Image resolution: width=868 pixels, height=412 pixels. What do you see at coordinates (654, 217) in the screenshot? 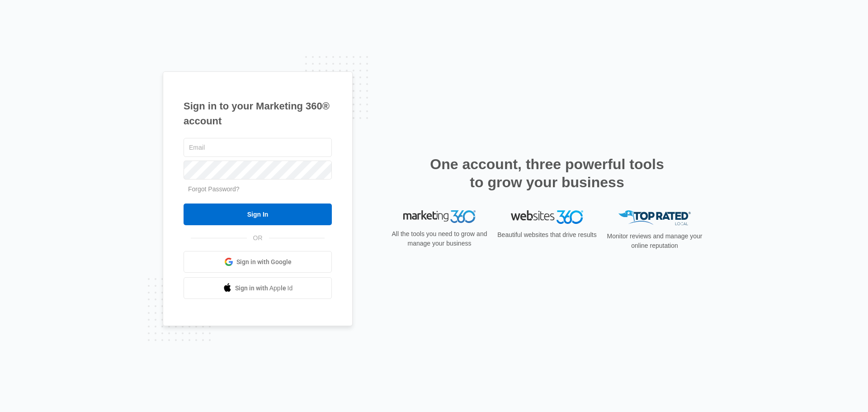
I see `img: Top Rated Local` at bounding box center [654, 217].